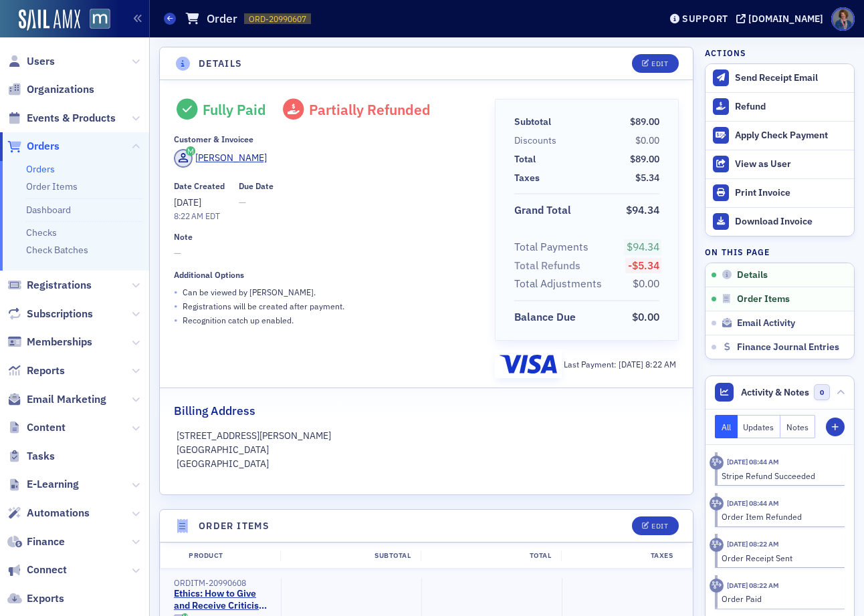 The image size is (864, 616). What do you see at coordinates (256, 186) in the screenshot?
I see `div: Due Date` at bounding box center [256, 186].